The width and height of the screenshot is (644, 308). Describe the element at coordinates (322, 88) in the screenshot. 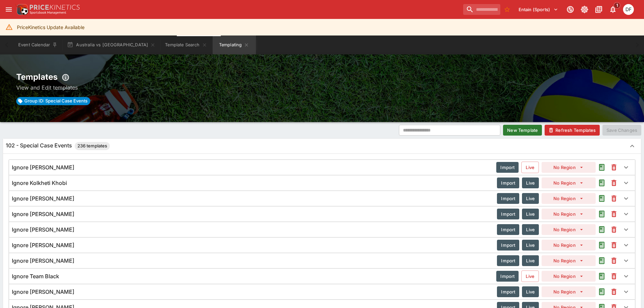

I see `p: View and Edit templates` at that location.